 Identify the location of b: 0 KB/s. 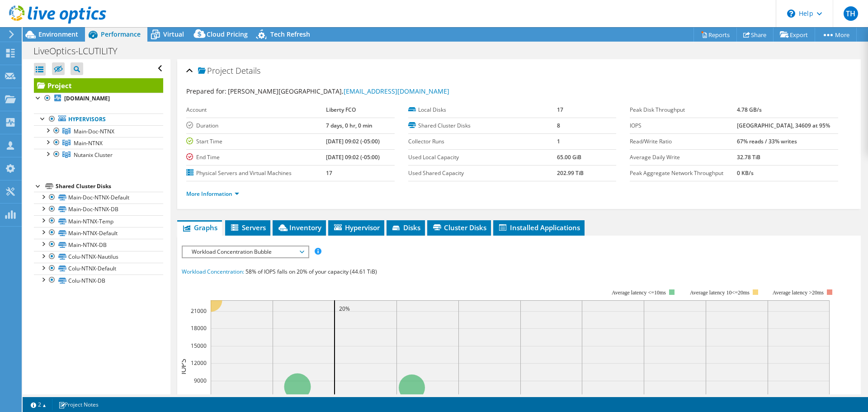
(745, 173).